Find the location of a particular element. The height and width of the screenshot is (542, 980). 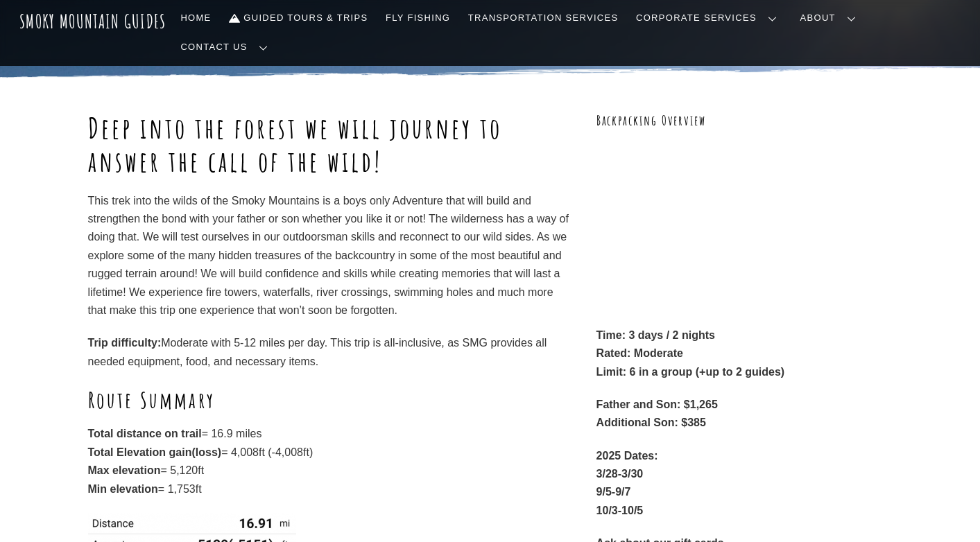

a: Home is located at coordinates (196, 18).